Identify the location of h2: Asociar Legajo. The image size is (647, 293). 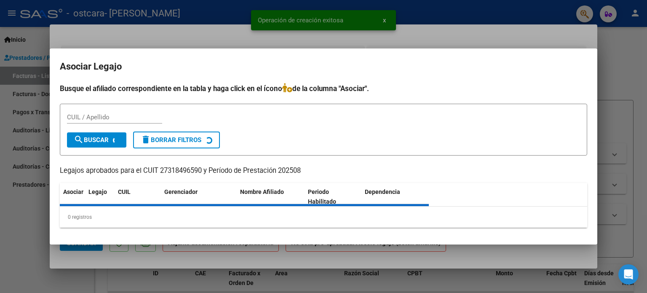
(324, 67).